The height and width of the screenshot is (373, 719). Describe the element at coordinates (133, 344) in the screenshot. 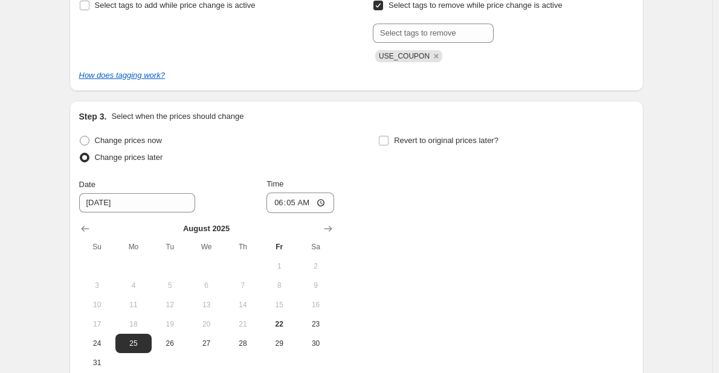

I see `span: 25` at that location.